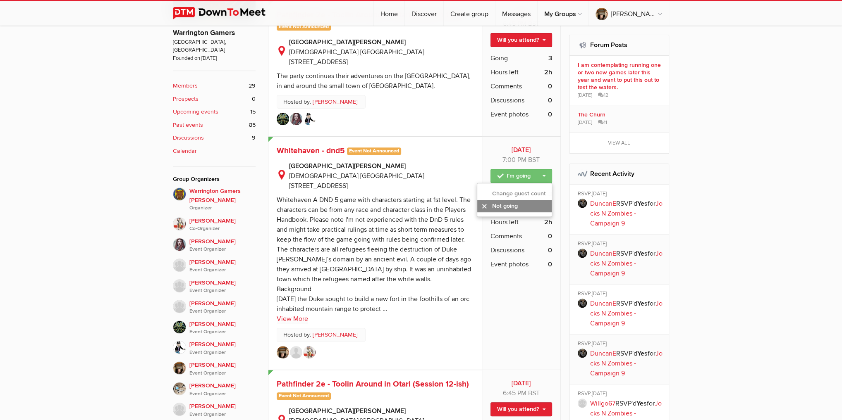 This screenshot has width=842, height=420. What do you see at coordinates (507, 100) in the screenshot?
I see `span: Discussions` at bounding box center [507, 100].